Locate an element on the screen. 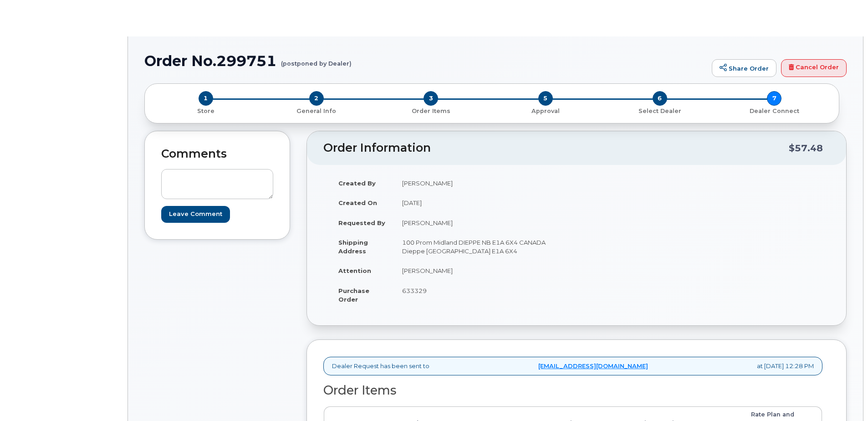 The height and width of the screenshot is (421, 868). a: 3 Order Items is located at coordinates (431, 110).